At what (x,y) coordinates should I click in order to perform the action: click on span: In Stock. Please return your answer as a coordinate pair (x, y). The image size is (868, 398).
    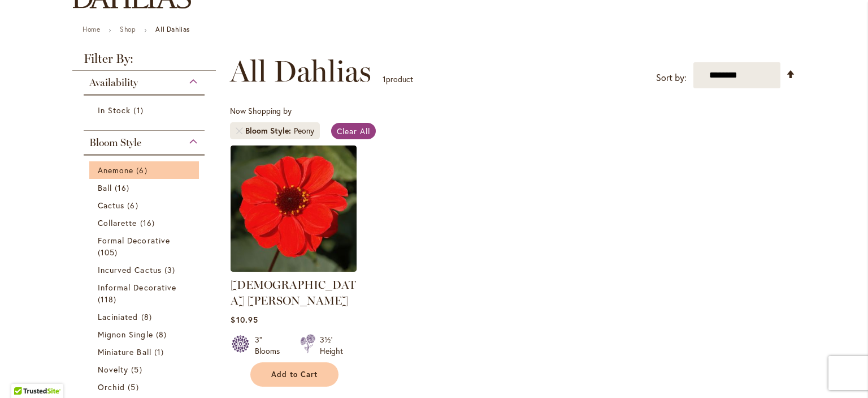
    Looking at the image, I should click on (114, 109).